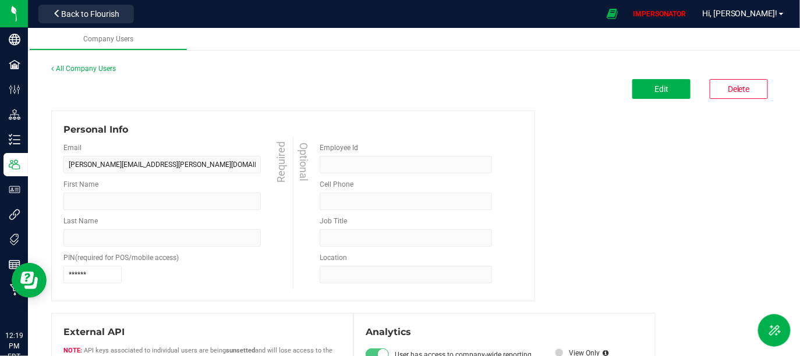 The width and height of the screenshot is (800, 356). I want to click on button: Delete, so click(739, 89).